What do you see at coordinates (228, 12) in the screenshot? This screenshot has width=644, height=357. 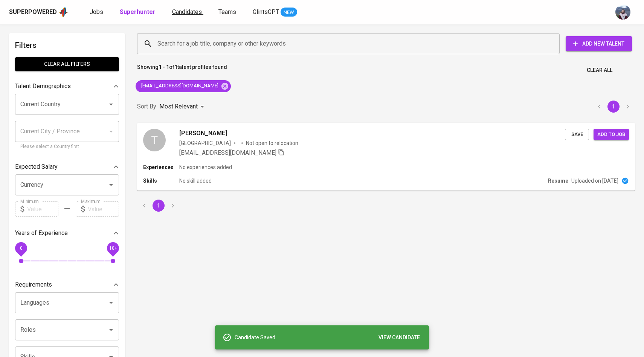 I see `a: Teams` at bounding box center [228, 12].